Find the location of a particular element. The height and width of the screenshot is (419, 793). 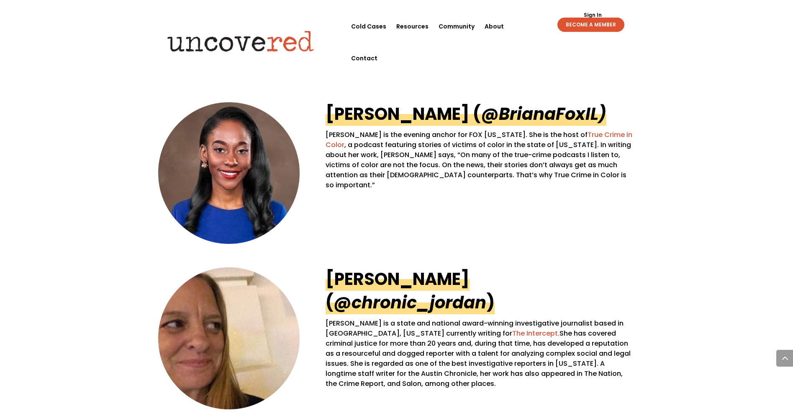

em: @chronic_jordan is located at coordinates (410, 302).